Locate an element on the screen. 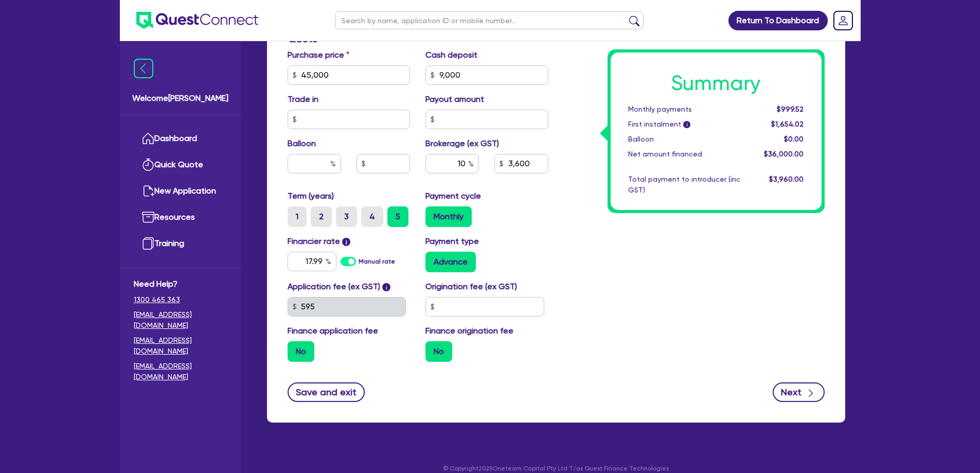 The width and height of the screenshot is (980, 473). label: 2 is located at coordinates (321, 217).